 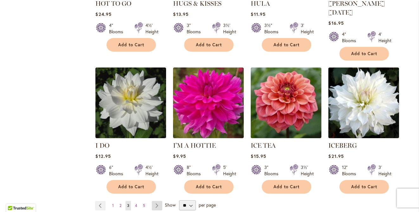 What do you see at coordinates (258, 14) in the screenshot?
I see `span: $11.95` at bounding box center [258, 14].